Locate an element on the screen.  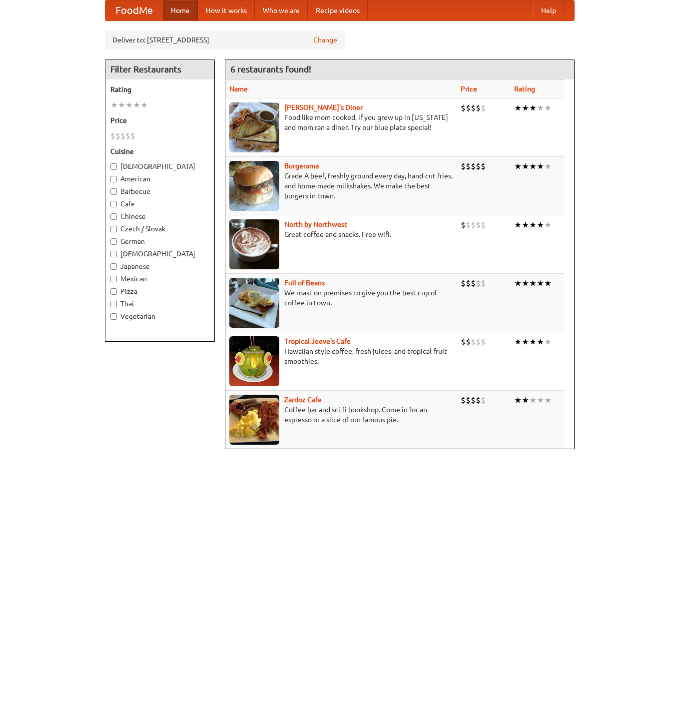
label: Pizza is located at coordinates (160, 291).